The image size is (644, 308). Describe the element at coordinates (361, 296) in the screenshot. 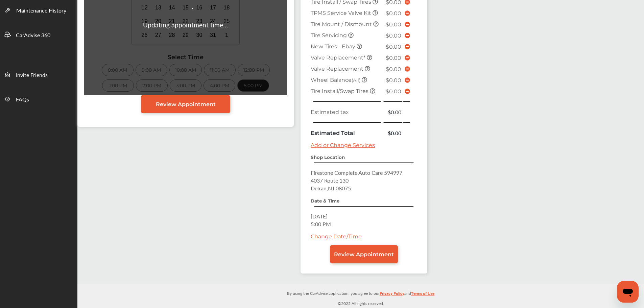

I see `div: © 2025 All rights reserved.` at that location.